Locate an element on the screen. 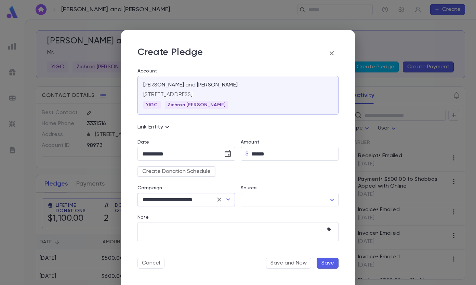 This screenshot has width=476, height=285. p: Link Entity is located at coordinates (154, 127).